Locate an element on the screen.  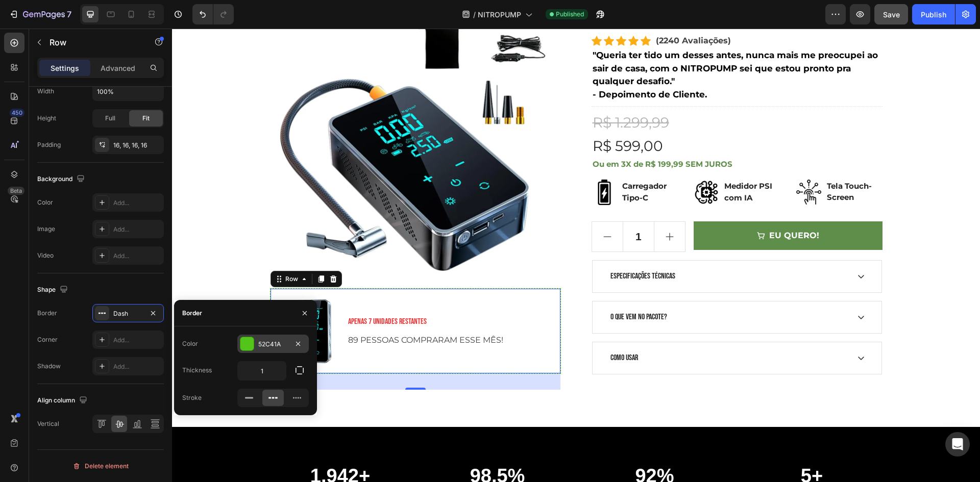
button: EU QUERO! is located at coordinates (616, 207).